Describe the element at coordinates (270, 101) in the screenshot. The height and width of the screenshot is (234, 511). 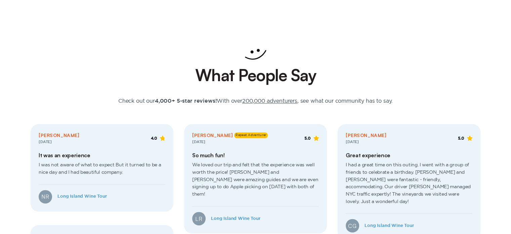
I see `span: 200,000 adventurers` at that location.